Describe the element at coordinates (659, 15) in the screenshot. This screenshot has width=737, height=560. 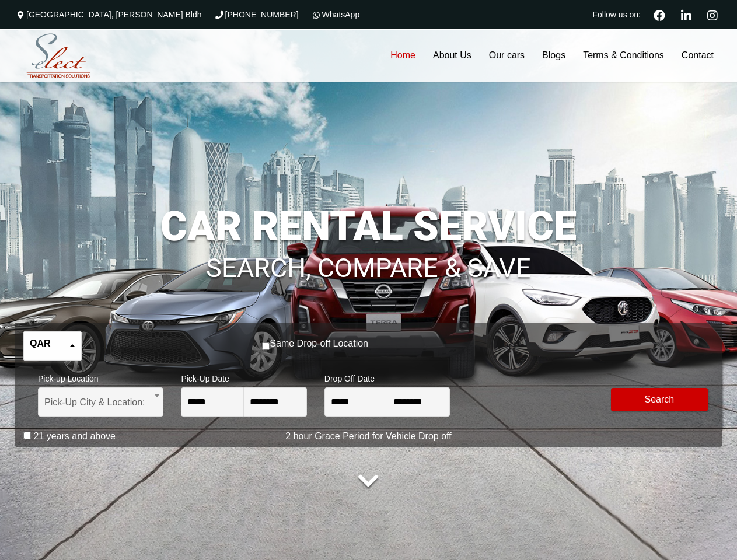
I see `a: Facebook` at that location.